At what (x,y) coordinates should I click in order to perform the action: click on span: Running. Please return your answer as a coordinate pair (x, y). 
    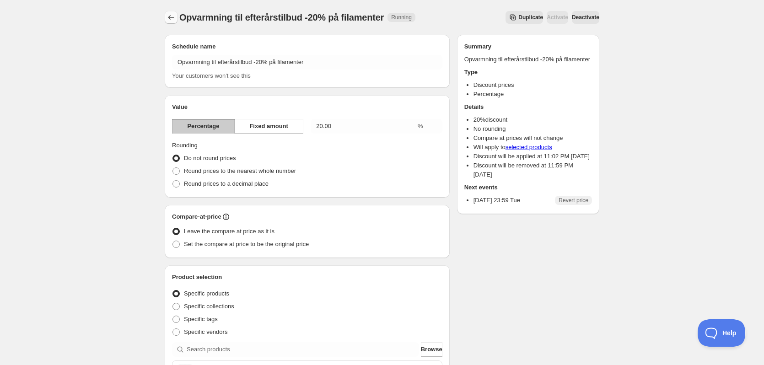
    Looking at the image, I should click on (401, 17).